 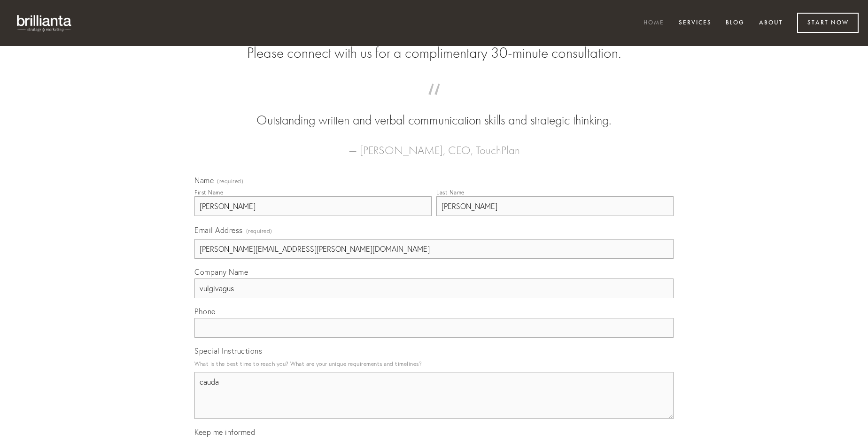 I want to click on div: First Name, so click(x=208, y=192).